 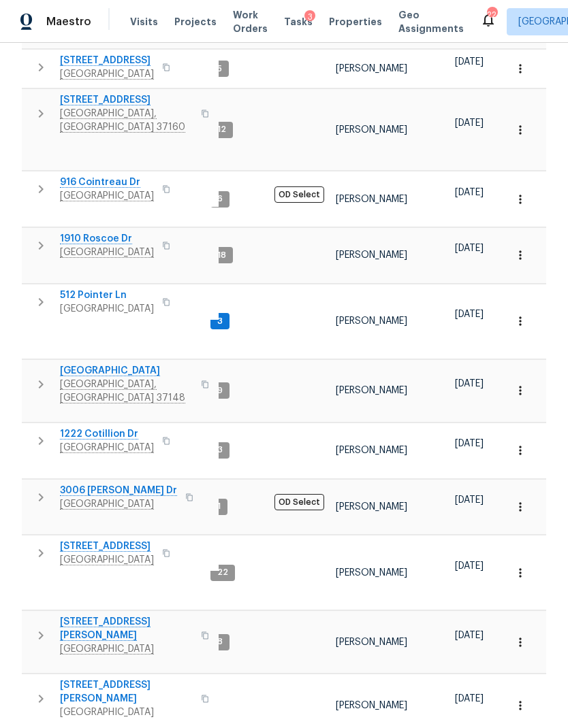 I want to click on span: 18, so click(x=221, y=255).